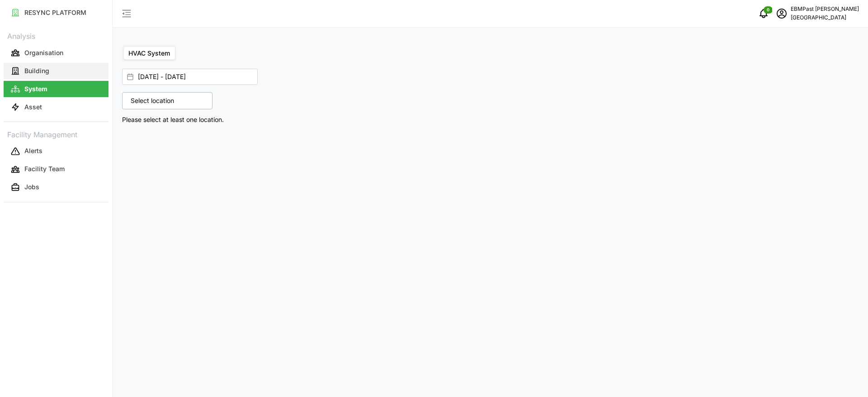  I want to click on p: Building, so click(37, 71).